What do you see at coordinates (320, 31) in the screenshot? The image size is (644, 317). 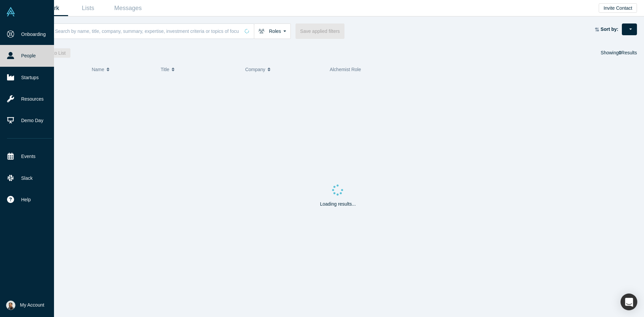 I see `button: Save applied filters` at bounding box center [320, 31].